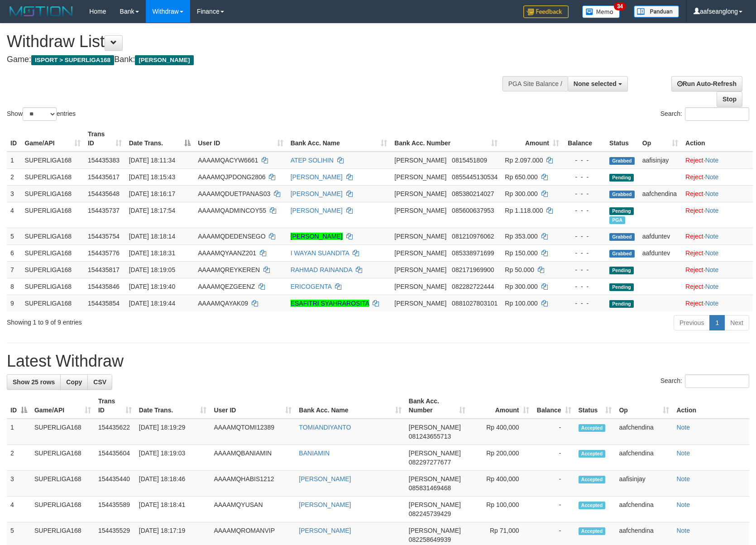 The height and width of the screenshot is (545, 756). What do you see at coordinates (103, 270) in the screenshot?
I see `span: 154435817` at bounding box center [103, 270].